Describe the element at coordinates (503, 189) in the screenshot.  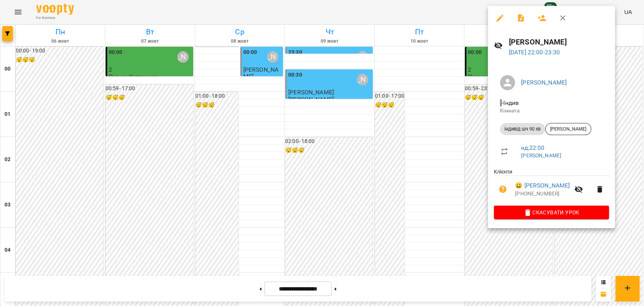
I see `button: Візит ще не сплачено. Додати оплату?` at that location.